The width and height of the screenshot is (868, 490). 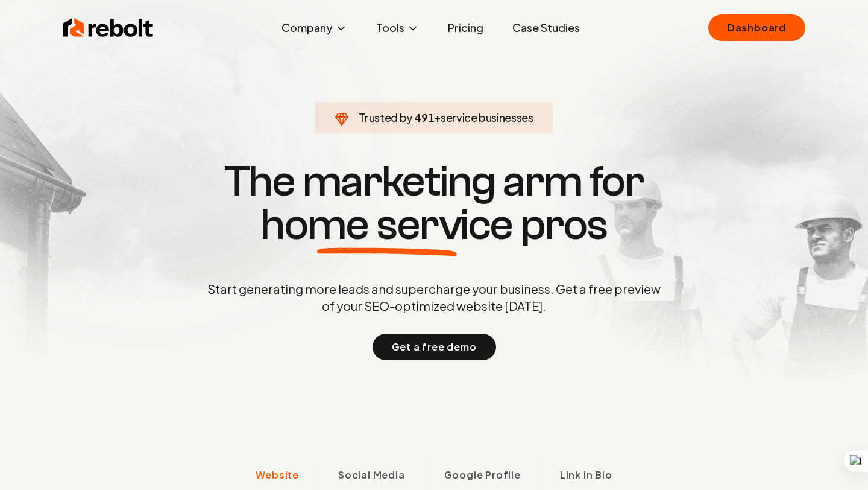 I want to click on span: Trusted by, so click(x=385, y=117).